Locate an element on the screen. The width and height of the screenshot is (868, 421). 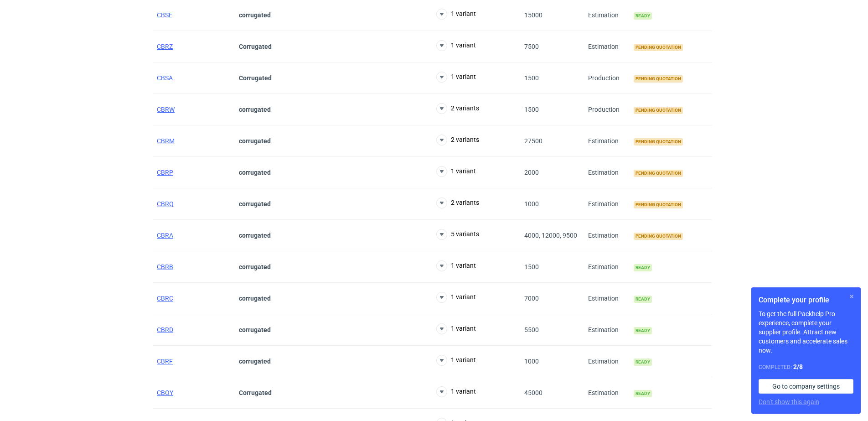
span: CBSE is located at coordinates (165, 15).